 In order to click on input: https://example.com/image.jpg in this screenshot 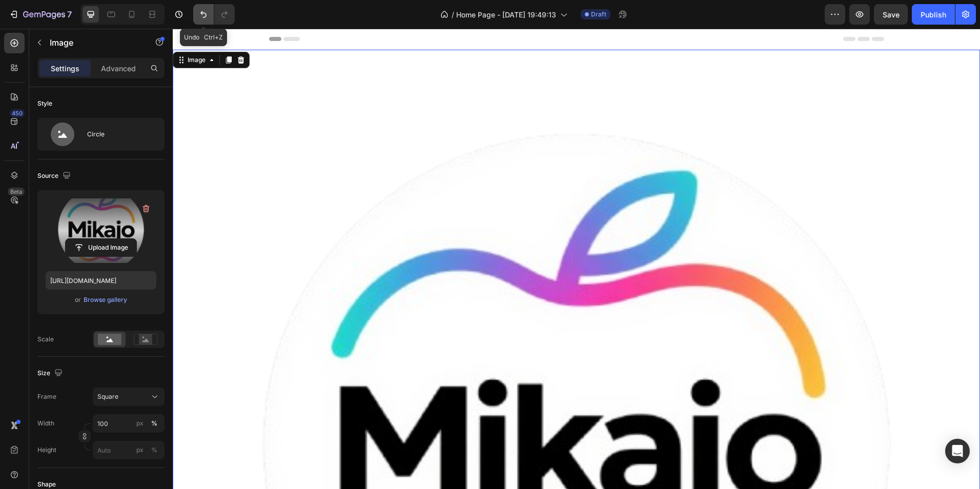, I will do `click(101, 280)`.